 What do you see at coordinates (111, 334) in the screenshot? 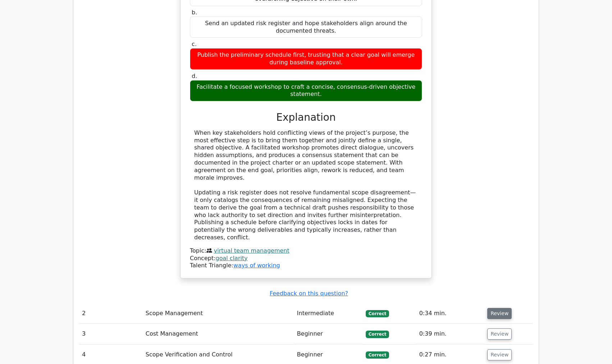
I see `td: 3` at bounding box center [111, 334].